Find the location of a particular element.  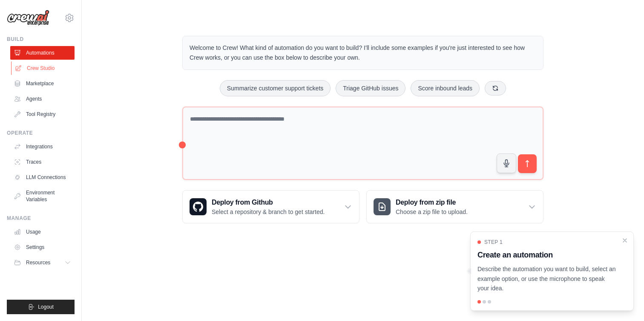

a: Agents is located at coordinates (42, 99).